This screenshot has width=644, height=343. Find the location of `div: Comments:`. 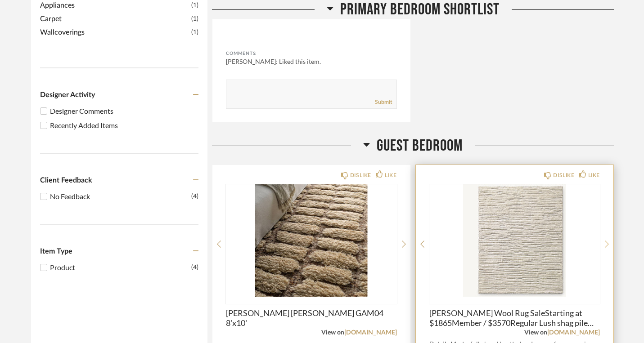

div: Comments: is located at coordinates (311, 53).